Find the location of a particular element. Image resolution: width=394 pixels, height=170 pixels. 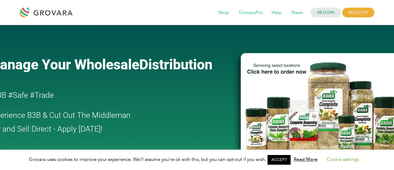

a: Cookie settings is located at coordinates (343, 159).